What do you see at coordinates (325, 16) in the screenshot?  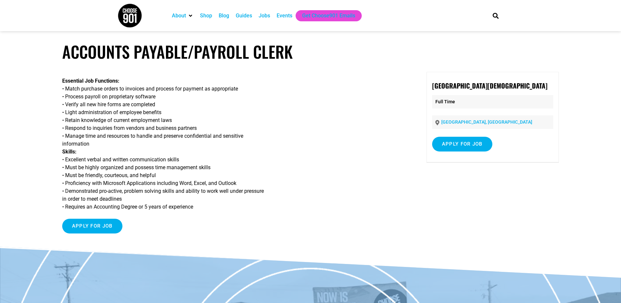 I see `nav: Main nav` at bounding box center [325, 16].